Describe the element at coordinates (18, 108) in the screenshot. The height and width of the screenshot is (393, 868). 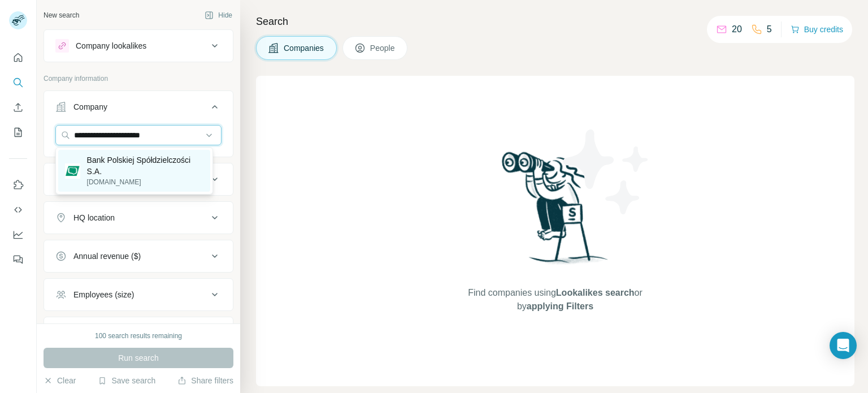
I see `button: Enrich CSV` at that location.